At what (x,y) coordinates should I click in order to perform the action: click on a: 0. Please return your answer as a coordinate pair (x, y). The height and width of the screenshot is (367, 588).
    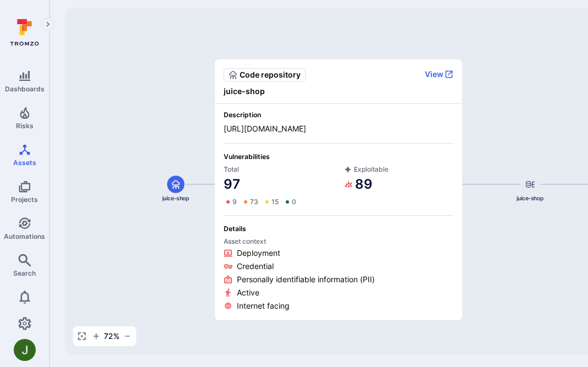
    Looking at the image, I should click on (290, 202).